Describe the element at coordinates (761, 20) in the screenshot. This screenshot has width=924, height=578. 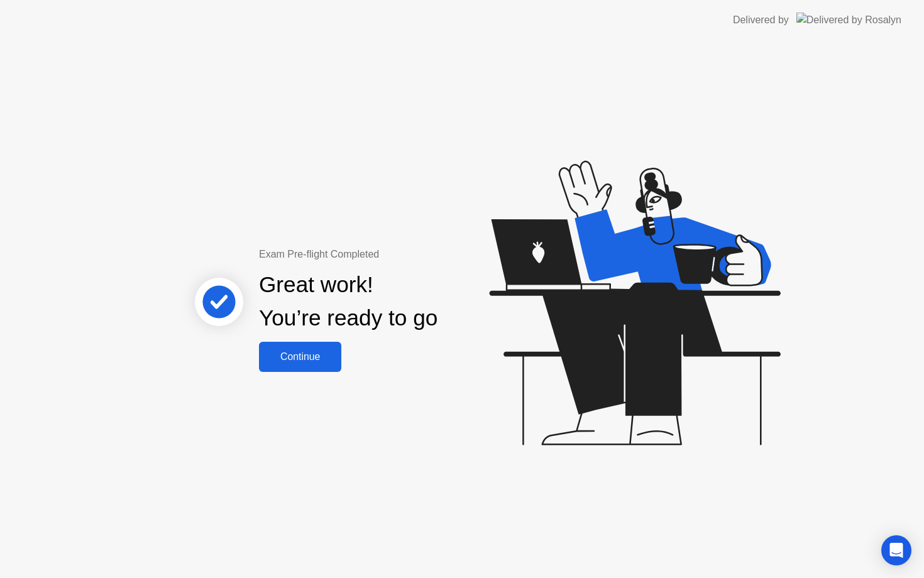
I see `div: Delivered by` at that location.